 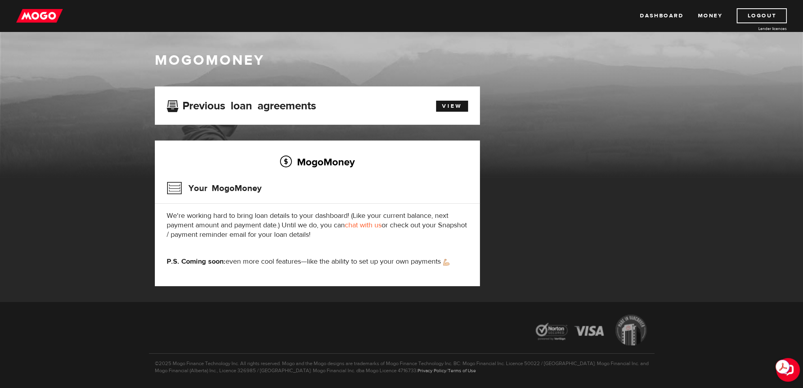 What do you see at coordinates (317, 162) in the screenshot?
I see `h2: MogoMoney` at bounding box center [317, 162].